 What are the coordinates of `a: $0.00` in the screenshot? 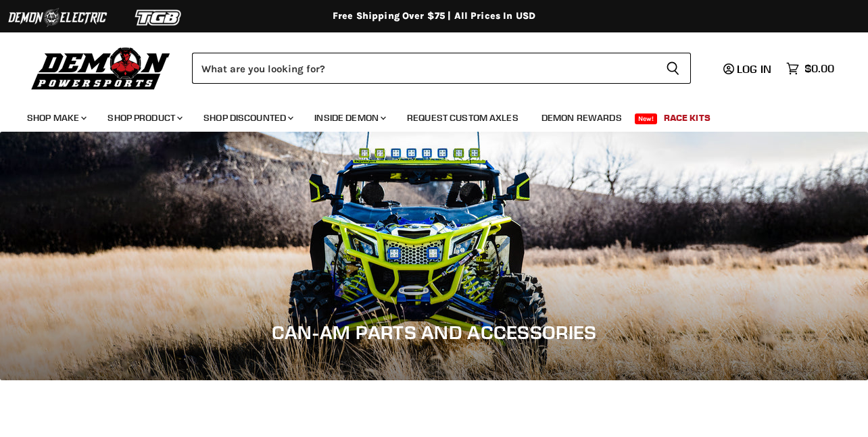 It's located at (810, 68).